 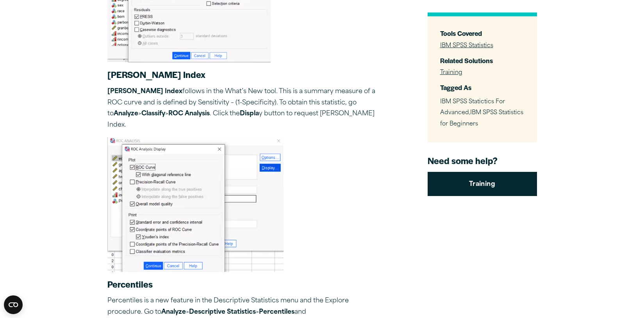 What do you see at coordinates (250, 114) in the screenshot?
I see `strong: Displa` at bounding box center [250, 114].